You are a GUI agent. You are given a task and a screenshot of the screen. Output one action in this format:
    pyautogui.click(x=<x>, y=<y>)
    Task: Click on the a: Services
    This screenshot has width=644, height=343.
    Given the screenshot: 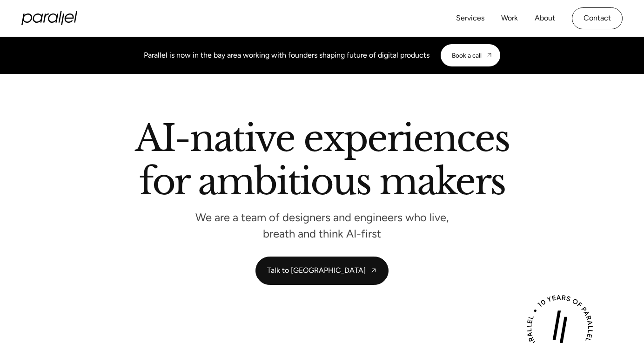 What is the action you would take?
    pyautogui.click(x=470, y=18)
    